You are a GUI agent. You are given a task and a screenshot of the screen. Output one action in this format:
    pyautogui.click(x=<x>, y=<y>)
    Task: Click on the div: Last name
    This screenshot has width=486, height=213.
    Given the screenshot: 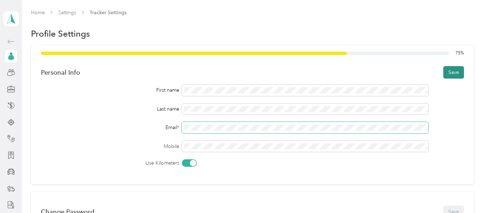 What is the action you would take?
    pyautogui.click(x=110, y=109)
    